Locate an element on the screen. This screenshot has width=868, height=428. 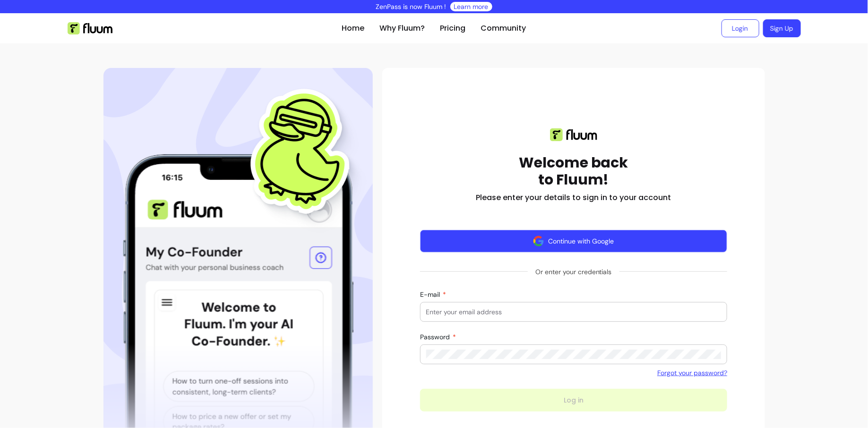
a: Forgot your password? is located at coordinates (692, 373).